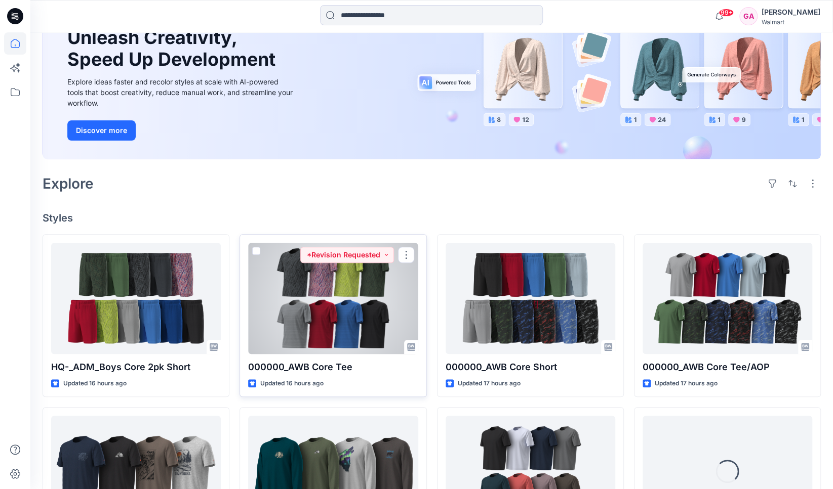 The height and width of the screenshot is (489, 833). I want to click on div: Explore ideas faster and recolor styles at scale with AI-powered tools that boost creativity, red..., so click(181, 92).